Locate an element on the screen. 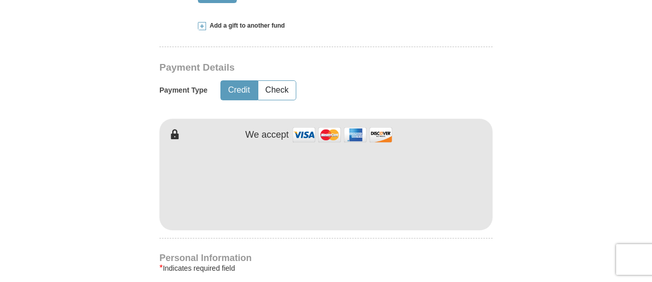 Image resolution: width=652 pixels, height=282 pixels. button: Credit is located at coordinates (239, 90).